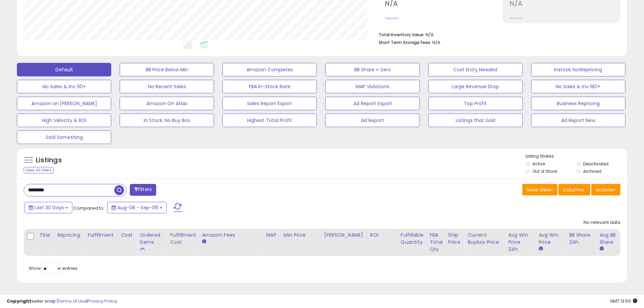 The height and width of the screenshot is (308, 644). I want to click on span: Last 30 Days, so click(49, 208).